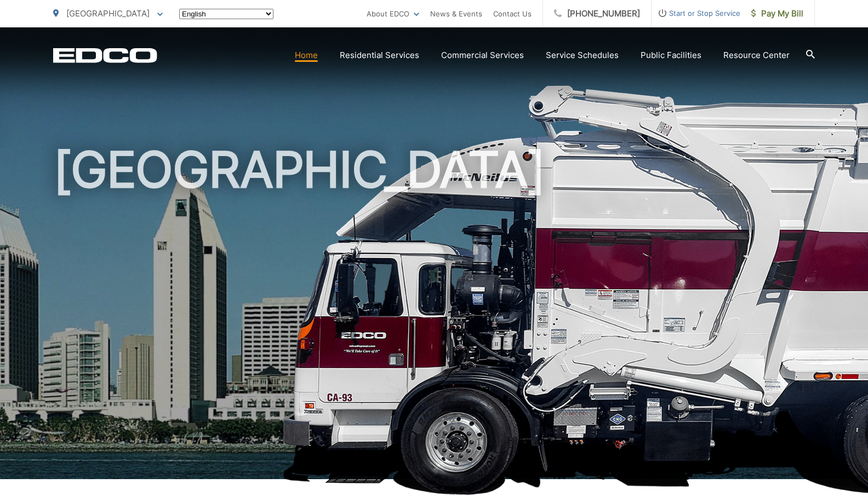 The height and width of the screenshot is (495, 868). Describe the element at coordinates (379, 55) in the screenshot. I see `a: Residential Services` at that location.